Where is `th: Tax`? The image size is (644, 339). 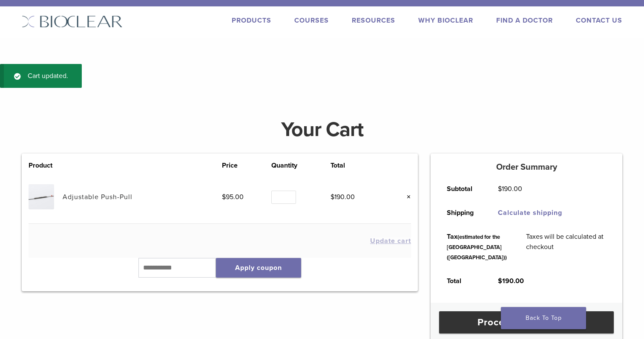
th: Tax is located at coordinates (477, 247).